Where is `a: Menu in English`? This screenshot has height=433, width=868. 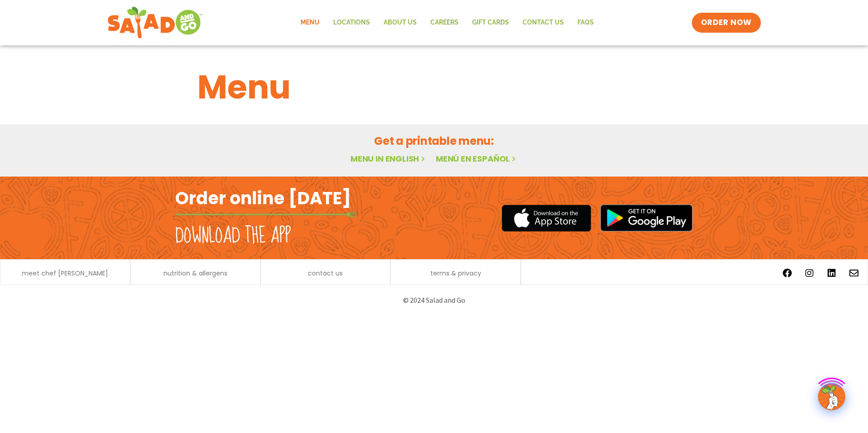 a: Menu in English is located at coordinates (388, 159).